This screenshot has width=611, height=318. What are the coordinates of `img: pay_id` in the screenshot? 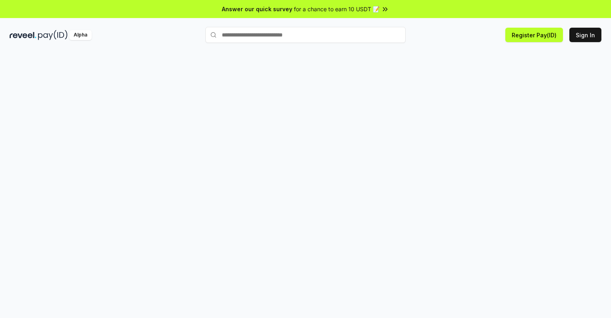 It's located at (53, 35).